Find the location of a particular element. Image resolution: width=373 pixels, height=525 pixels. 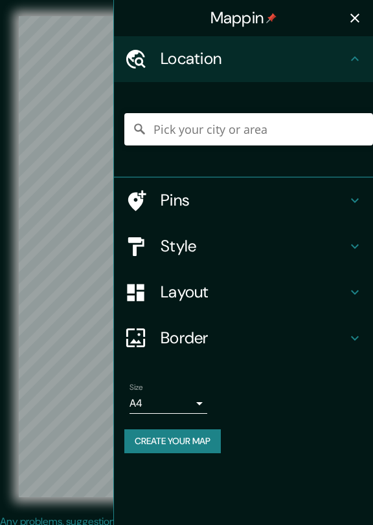

div: A4 is located at coordinates (168, 404).